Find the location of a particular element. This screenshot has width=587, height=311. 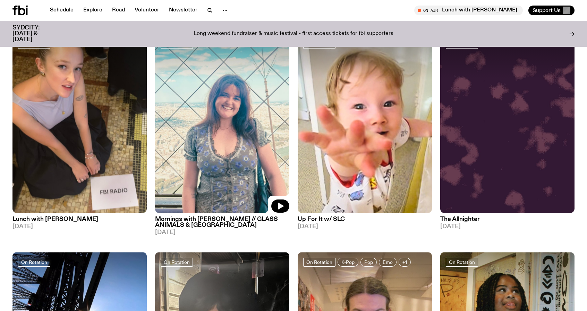

h3: Up For It w/ SLC is located at coordinates (364, 219).